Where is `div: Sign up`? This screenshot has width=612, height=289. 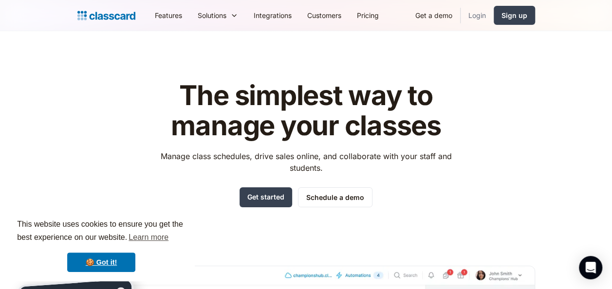 div: Sign up is located at coordinates (515, 15).